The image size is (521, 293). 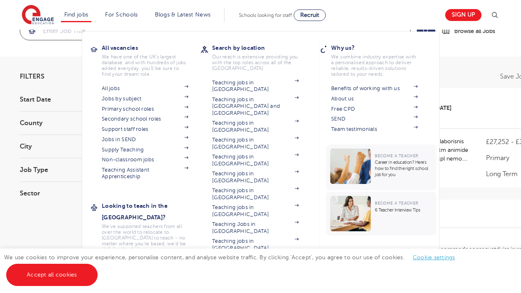 I want to click on span: Schools looking for staff, so click(x=265, y=15).